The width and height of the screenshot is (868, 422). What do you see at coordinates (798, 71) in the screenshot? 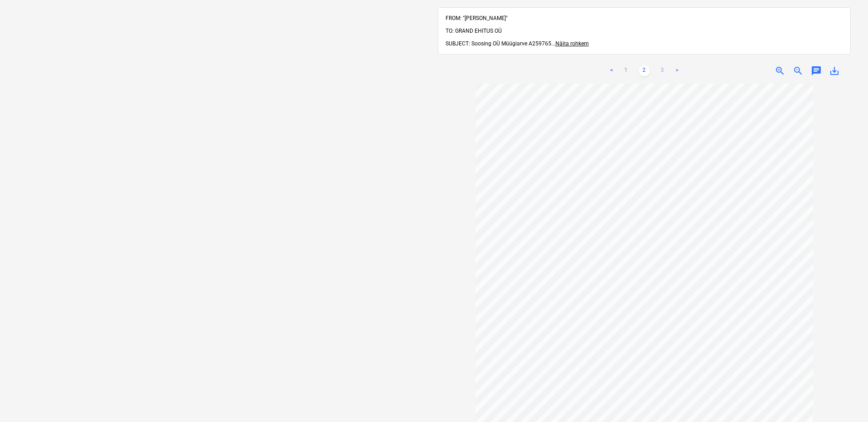
I see `span: zoom_out` at bounding box center [798, 71].